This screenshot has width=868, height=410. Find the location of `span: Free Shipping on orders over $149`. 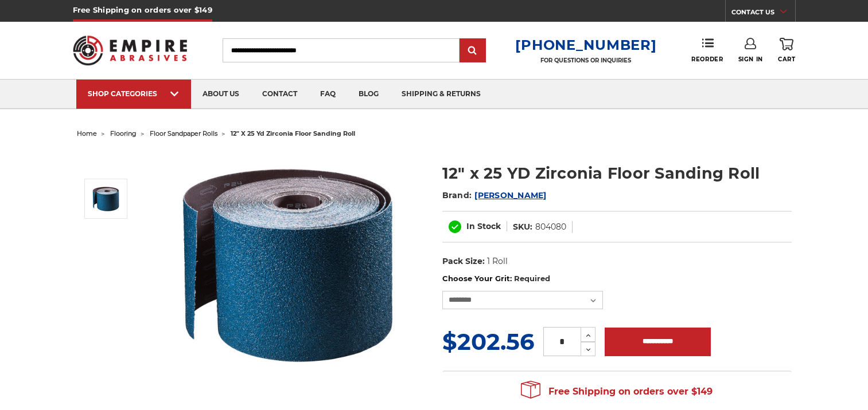

span: Free Shipping on orders over $149 is located at coordinates (617, 392).